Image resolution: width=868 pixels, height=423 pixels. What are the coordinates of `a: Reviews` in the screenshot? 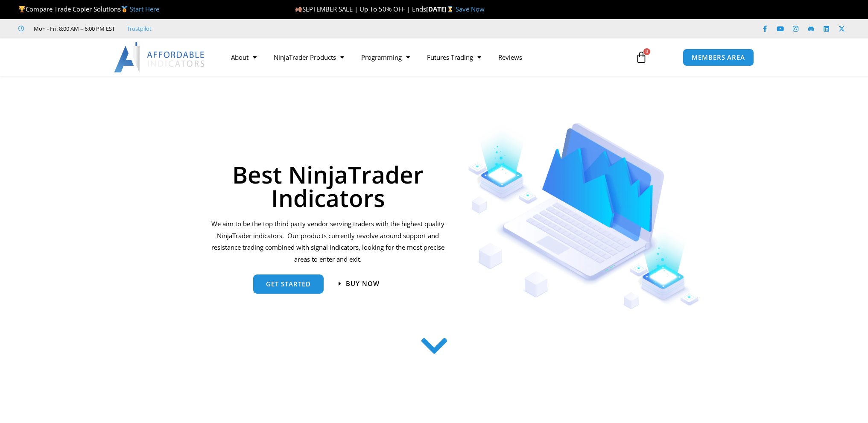 It's located at (510, 57).